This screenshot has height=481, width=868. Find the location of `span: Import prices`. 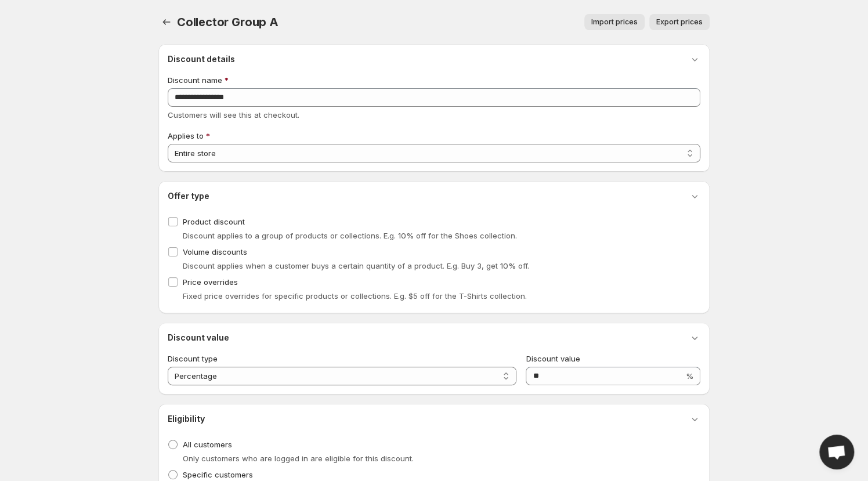

span: Import prices is located at coordinates (614, 22).